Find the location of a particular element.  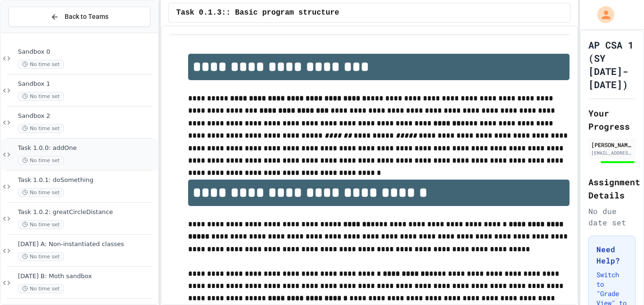

h2: Assignment Details is located at coordinates (612, 189).